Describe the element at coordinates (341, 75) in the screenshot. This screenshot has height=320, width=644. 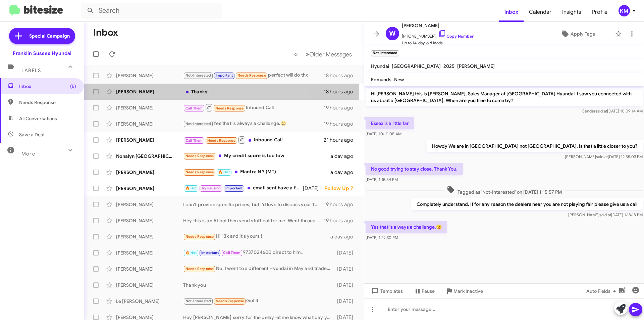
I see `div: 18 hours ago` at that location.